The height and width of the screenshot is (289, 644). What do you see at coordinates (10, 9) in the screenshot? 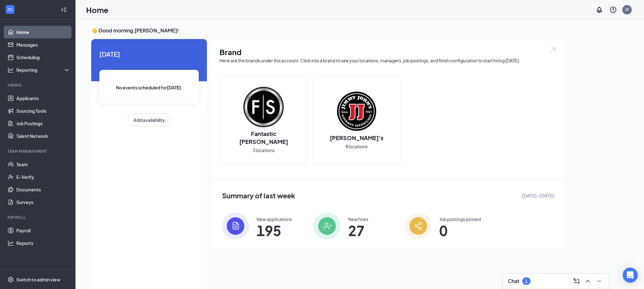
I see `svg: WorkstreamLogo` at bounding box center [10, 9].